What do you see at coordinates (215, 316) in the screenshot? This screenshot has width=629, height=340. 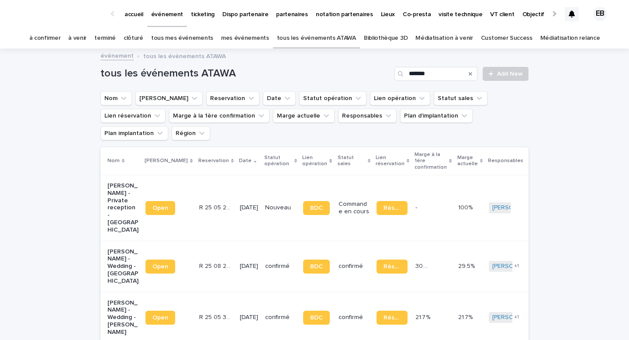 I see `p: R 25 05 3705` at bounding box center [215, 316].